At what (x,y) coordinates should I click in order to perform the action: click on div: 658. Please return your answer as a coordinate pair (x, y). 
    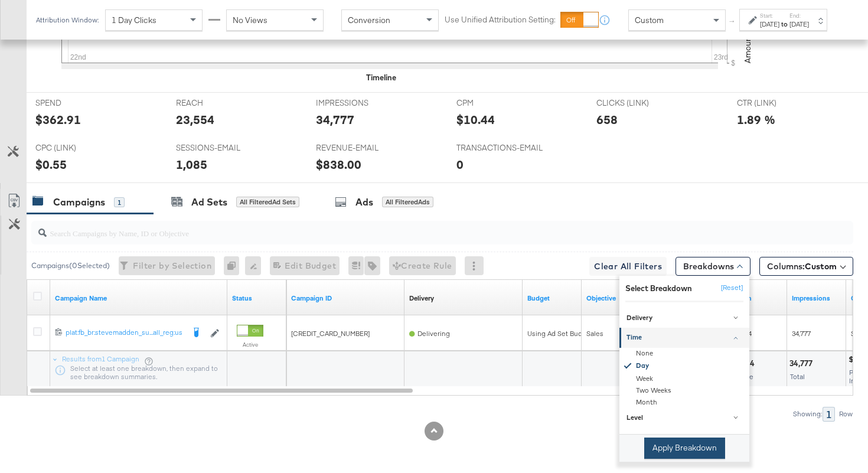
    Looking at the image, I should click on (607, 119).